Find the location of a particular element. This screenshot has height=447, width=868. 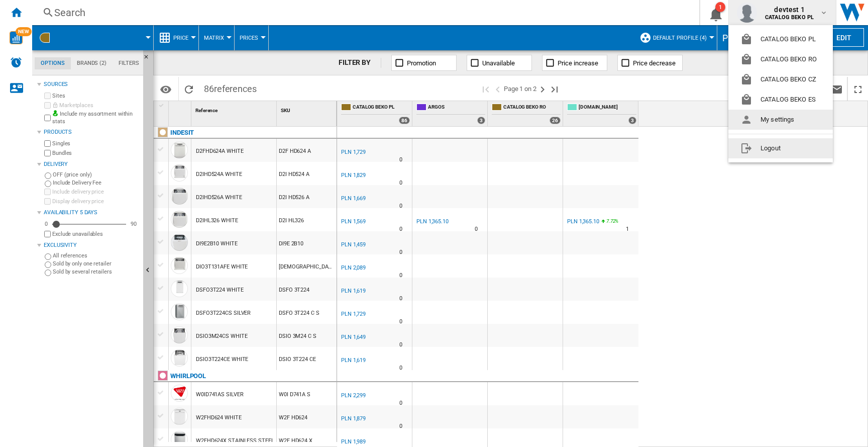

md-menu-item: CATALOG BEKO PL is located at coordinates (780, 39).